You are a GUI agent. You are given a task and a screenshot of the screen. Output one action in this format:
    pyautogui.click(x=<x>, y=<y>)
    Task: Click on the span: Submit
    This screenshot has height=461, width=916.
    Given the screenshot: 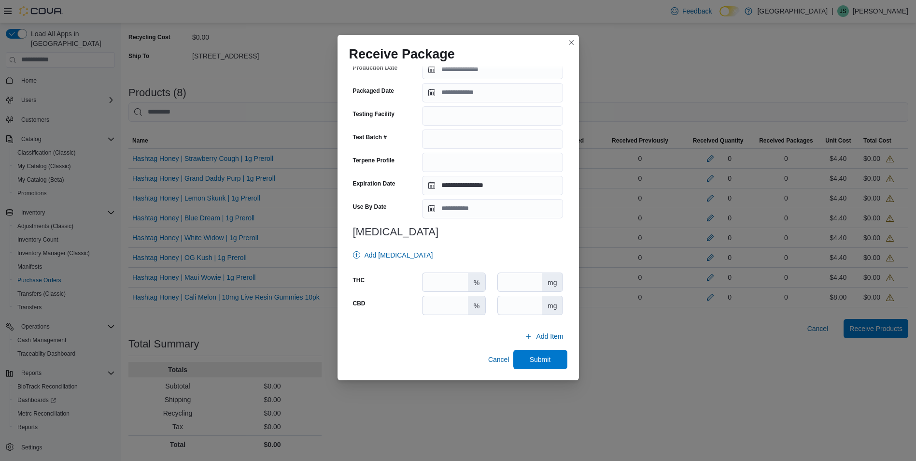 What is the action you would take?
    pyautogui.click(x=540, y=359)
    